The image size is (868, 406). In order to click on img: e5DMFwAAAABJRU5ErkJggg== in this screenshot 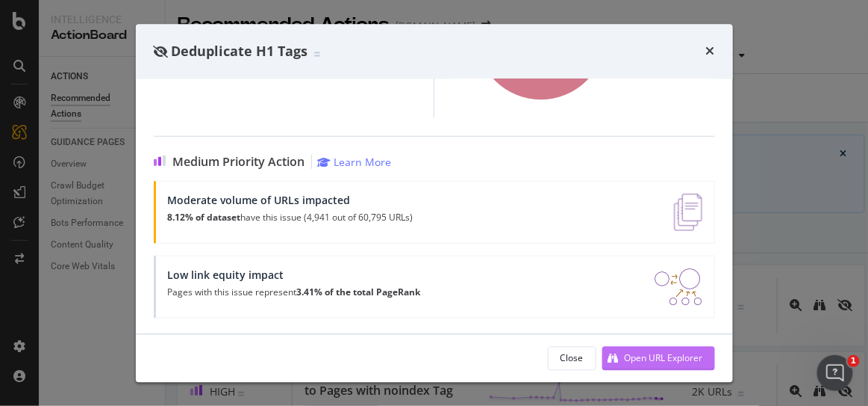, I will do `click(687, 212)`.